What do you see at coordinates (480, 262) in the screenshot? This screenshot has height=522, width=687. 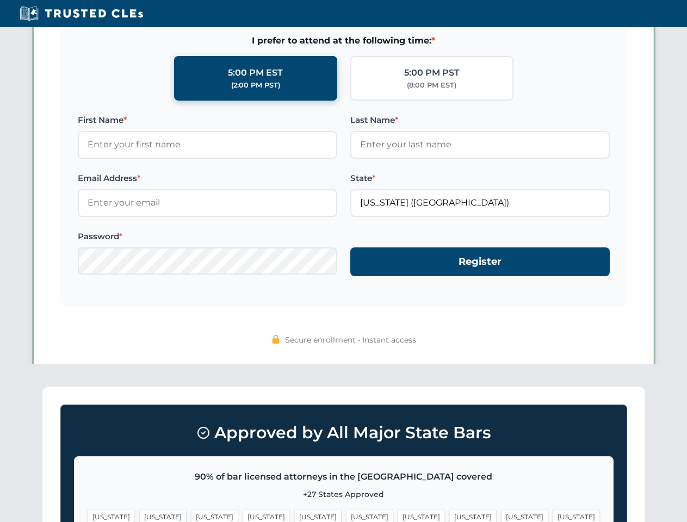 I see `button: Register` at bounding box center [480, 262].